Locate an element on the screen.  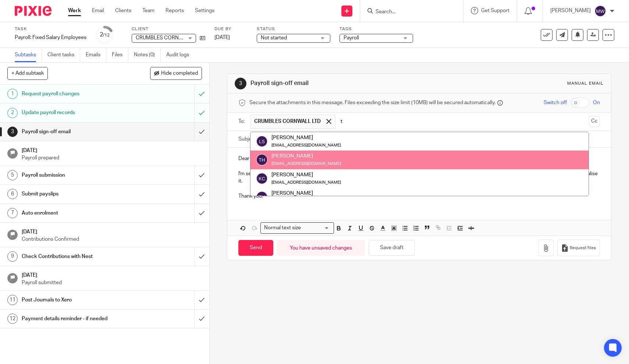
div: Search for option is located at coordinates (297, 227).